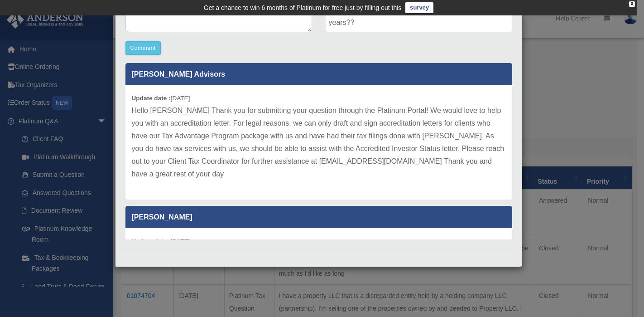  What do you see at coordinates (632, 4) in the screenshot?
I see `div: close` at bounding box center [632, 4].